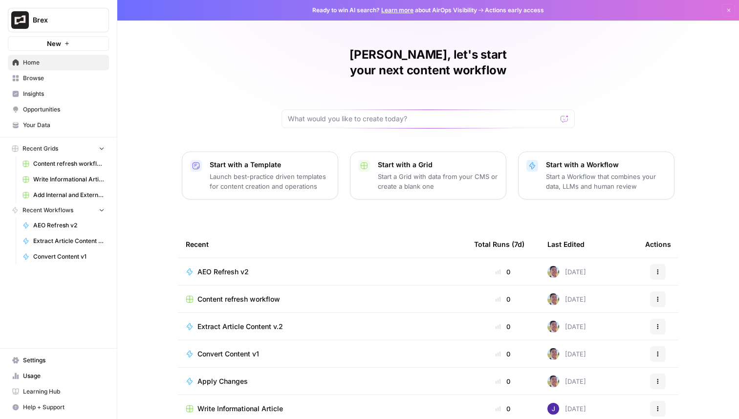 Image resolution: width=739 pixels, height=419 pixels. I want to click on span: Ready to win AI search? about AirOps Visibility, so click(394, 10).